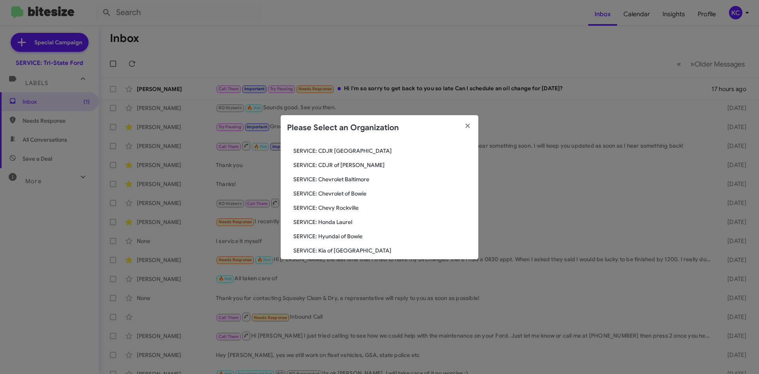  What do you see at coordinates (383, 208) in the screenshot?
I see `span: SERVICE: Chevy Rockville` at bounding box center [383, 208].